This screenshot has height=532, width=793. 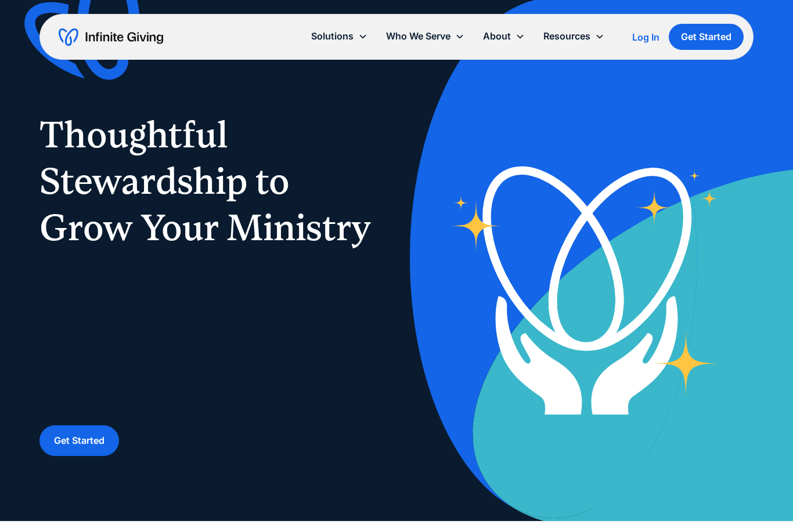 What do you see at coordinates (111, 37) in the screenshot?
I see `a: home` at bounding box center [111, 37].